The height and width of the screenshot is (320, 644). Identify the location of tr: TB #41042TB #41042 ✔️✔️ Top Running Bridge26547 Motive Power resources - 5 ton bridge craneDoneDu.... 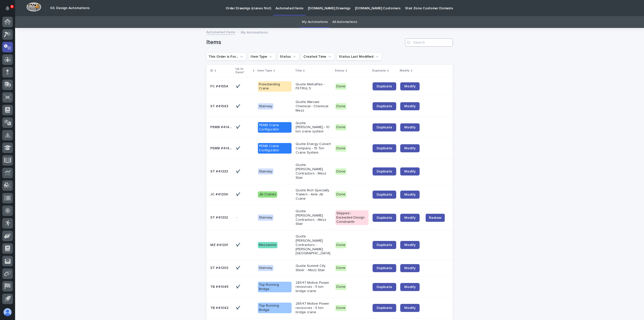
(330, 308).